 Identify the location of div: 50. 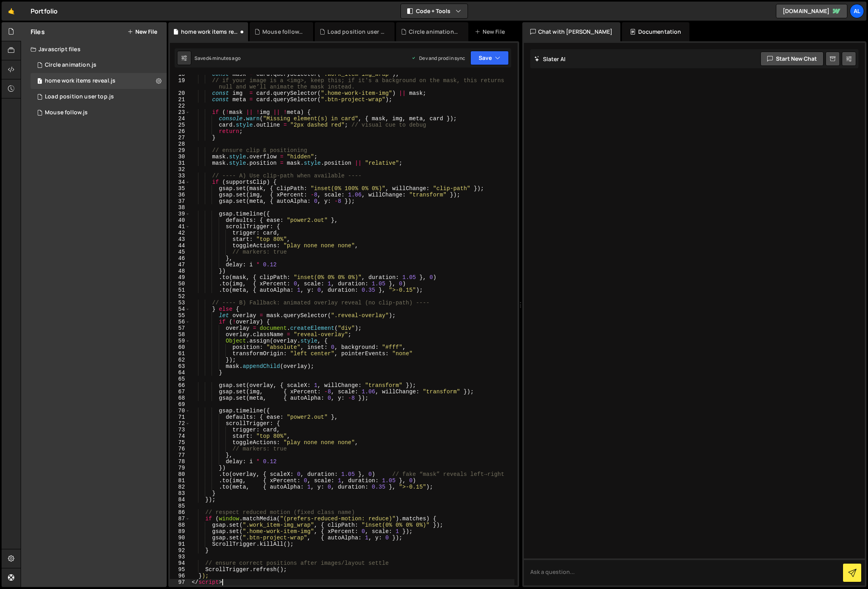
(180, 284).